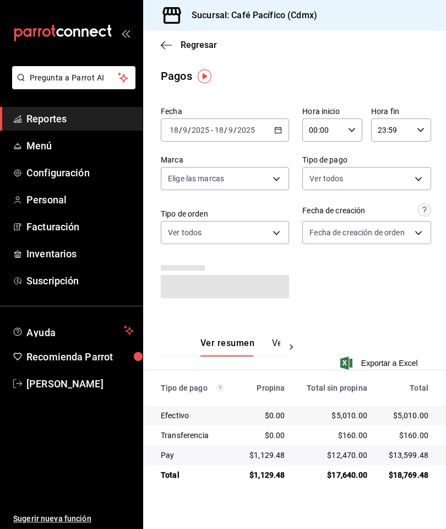 Image resolution: width=446 pixels, height=529 pixels. What do you see at coordinates (266, 388) in the screenshot?
I see `div: Propina` at bounding box center [266, 388].